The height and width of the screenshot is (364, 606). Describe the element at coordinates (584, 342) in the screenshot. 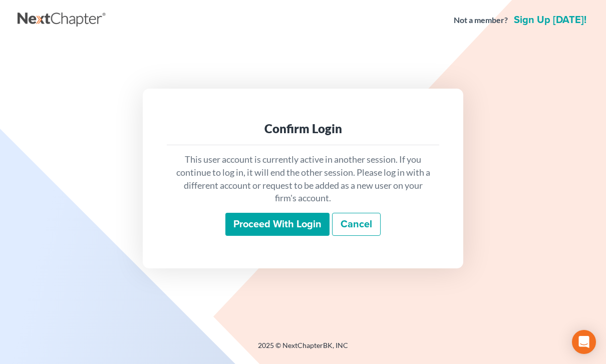

I see `div: Open Intercom Messenger` at that location.